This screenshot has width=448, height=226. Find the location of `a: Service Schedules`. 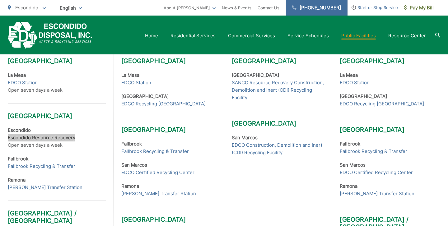

a: Service Schedules is located at coordinates (308, 36).